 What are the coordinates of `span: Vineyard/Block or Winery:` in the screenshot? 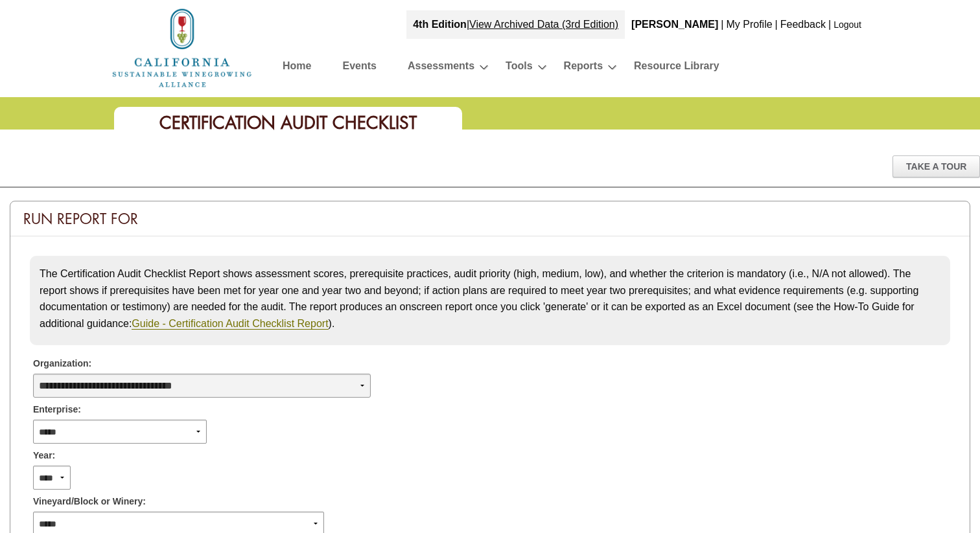 It's located at (89, 501).